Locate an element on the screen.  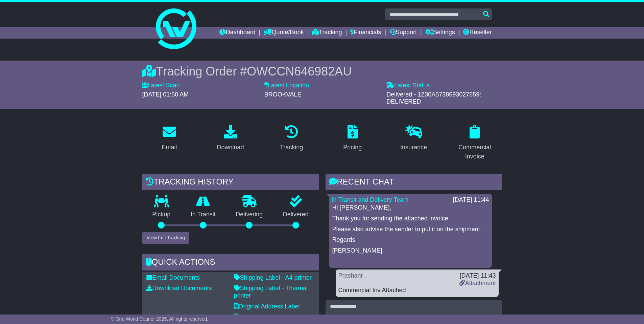
a: Dashboard is located at coordinates (237, 33).